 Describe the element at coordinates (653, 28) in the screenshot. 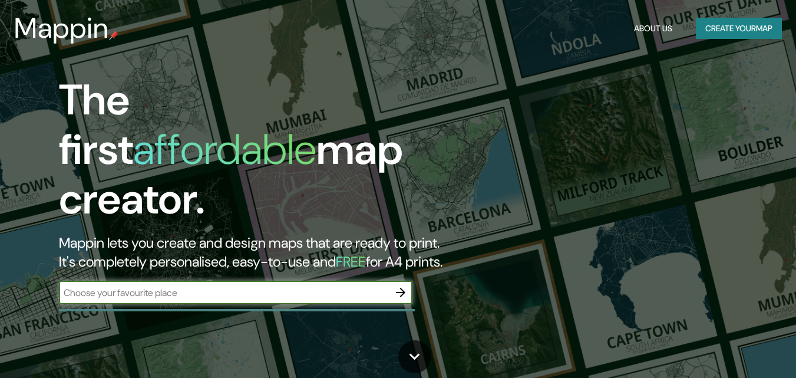

I see `button: About Us` at that location.